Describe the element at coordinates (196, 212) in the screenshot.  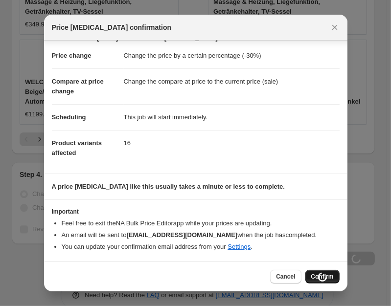
I see `h3: Important` at that location.